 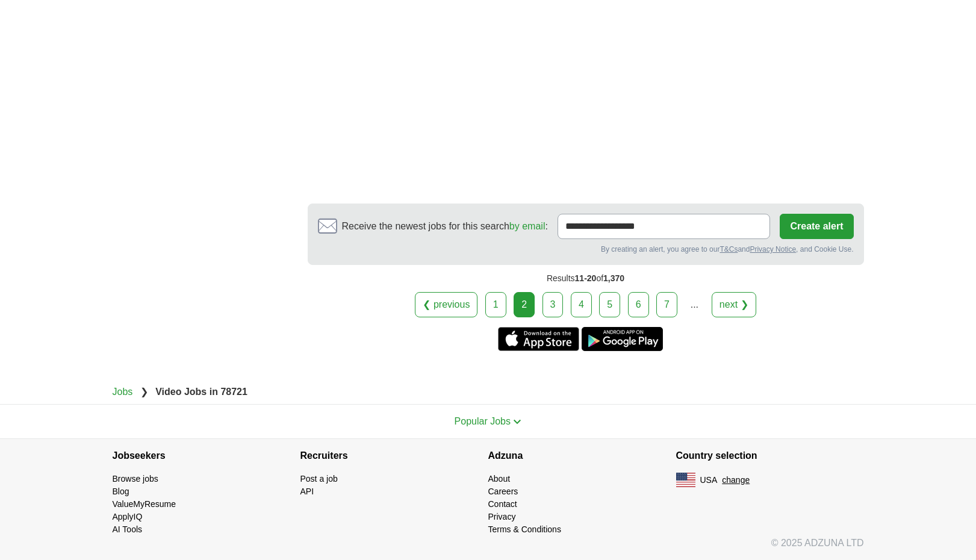 I want to click on span: 1,370, so click(x=614, y=278).